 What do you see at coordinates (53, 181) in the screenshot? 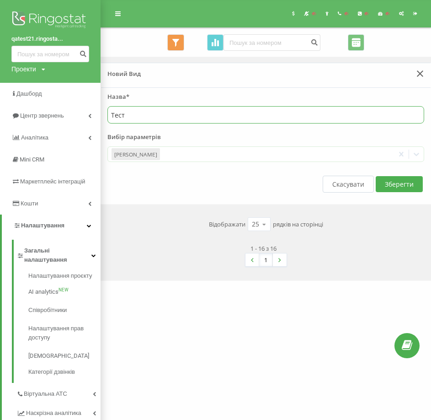
I see `span: Маркетплейс інтеграцій` at bounding box center [53, 181].